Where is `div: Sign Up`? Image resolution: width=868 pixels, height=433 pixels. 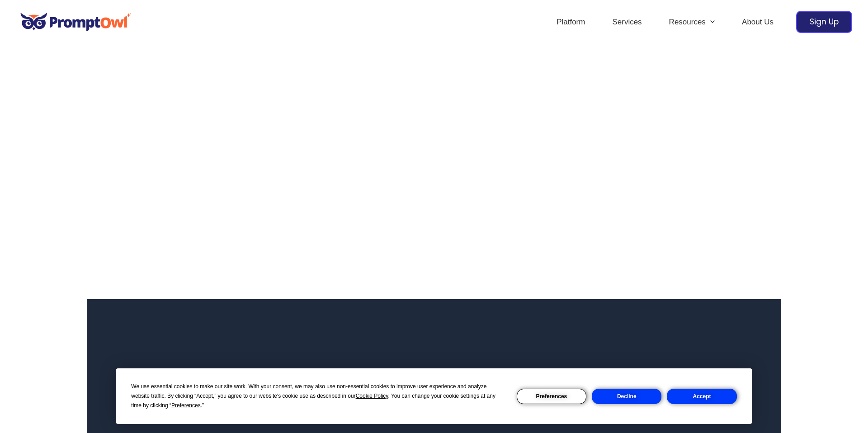 div: Sign Up is located at coordinates (825, 22).